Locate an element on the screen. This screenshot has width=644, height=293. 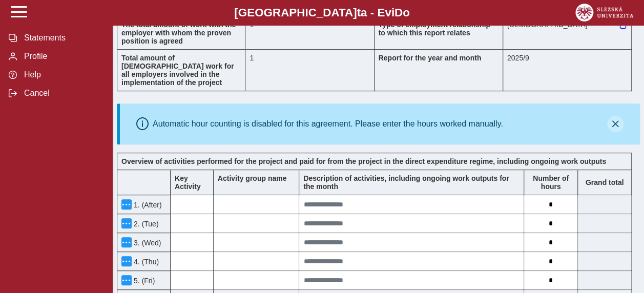
b: Report for the year and month is located at coordinates (430, 58).